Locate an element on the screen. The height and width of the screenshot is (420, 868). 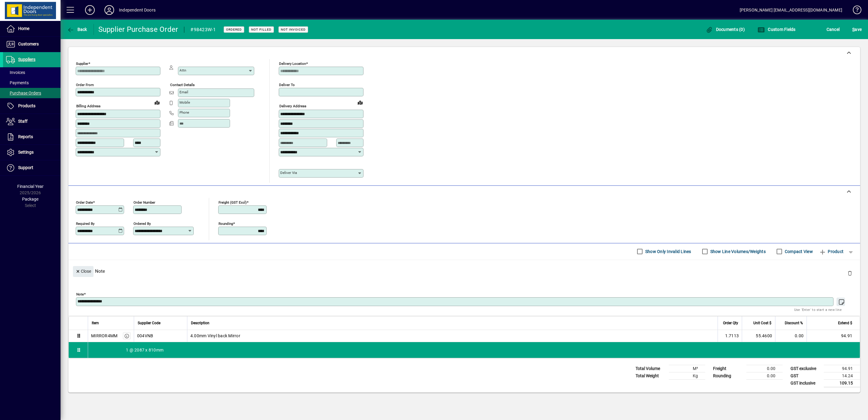
span: Back is located at coordinates (77, 30).